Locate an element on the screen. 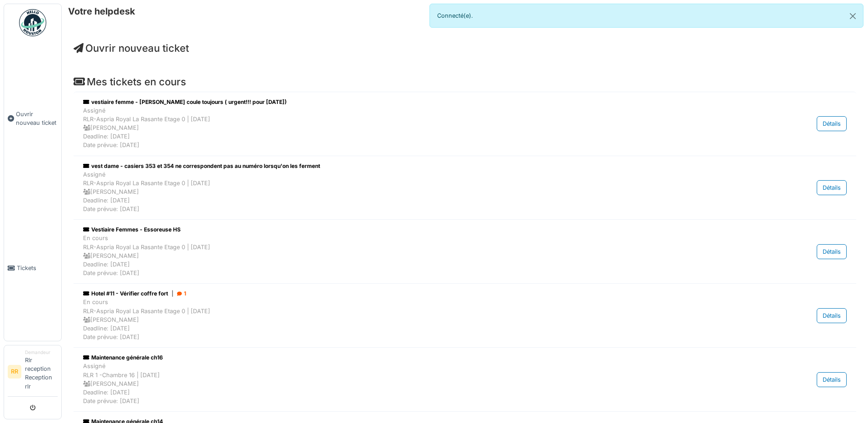 The width and height of the screenshot is (868, 423). span: Tickets is located at coordinates (38, 268).